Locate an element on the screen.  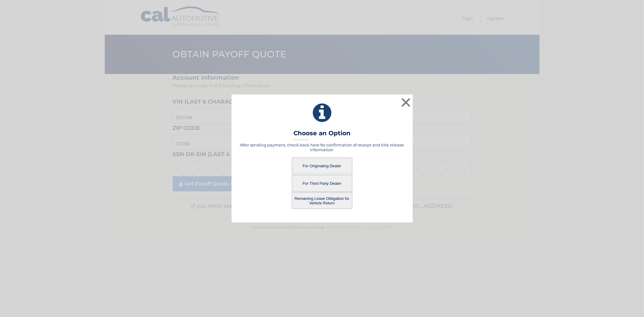
h3: Choose an Option is located at coordinates (322, 134).